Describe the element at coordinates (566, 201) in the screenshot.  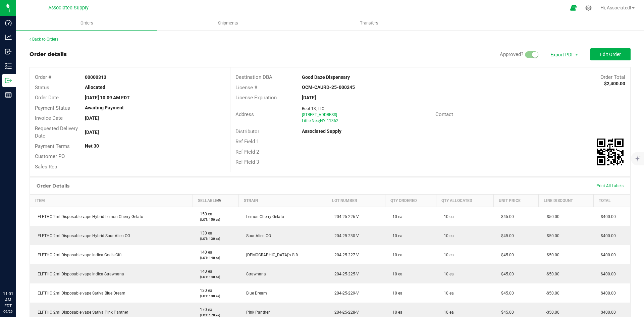
I see `th: Line Discount` at that location.